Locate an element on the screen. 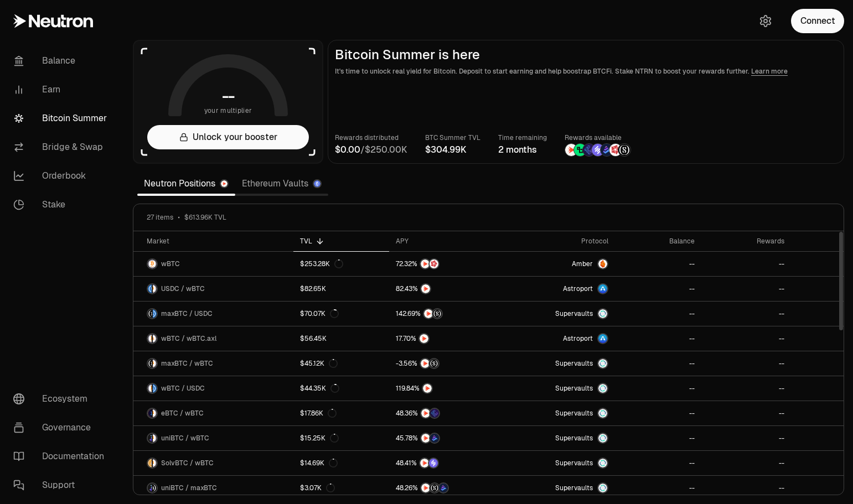  img: Structured Points is located at coordinates (434, 488).